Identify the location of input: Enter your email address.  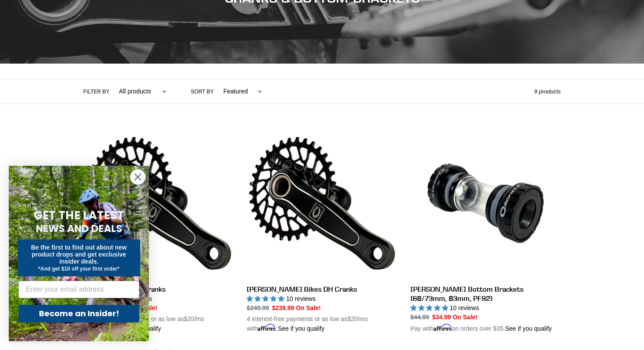
(79, 289).